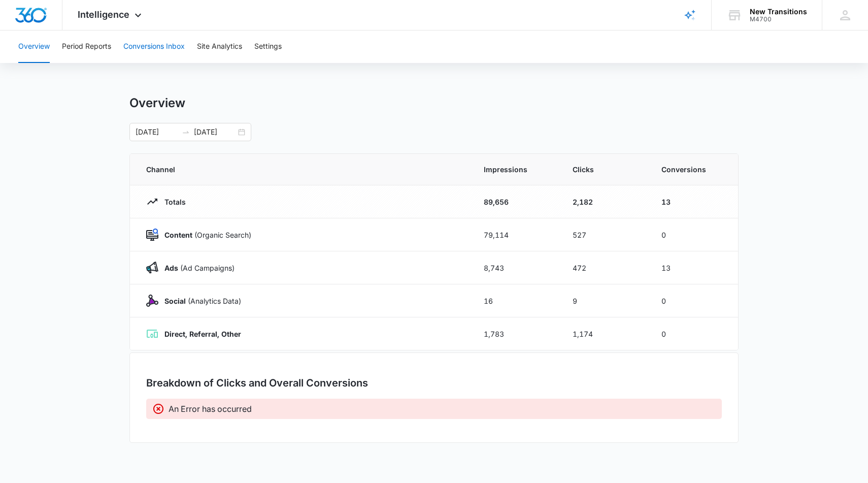 This screenshot has width=868, height=483. I want to click on td: 1,783, so click(516, 333).